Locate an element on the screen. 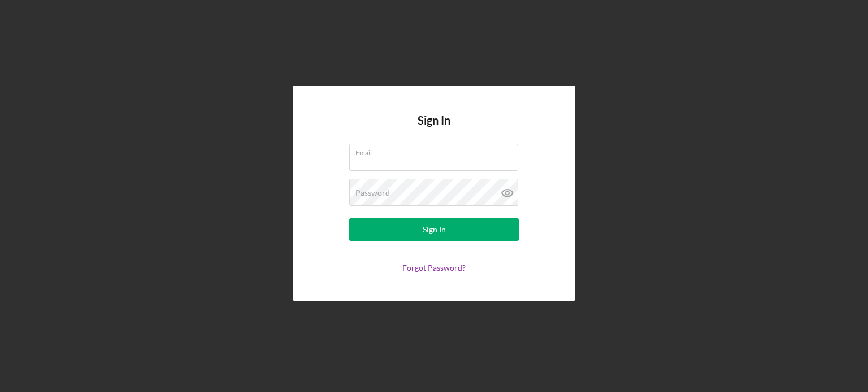  a: Forgot Password? is located at coordinates (434, 268).